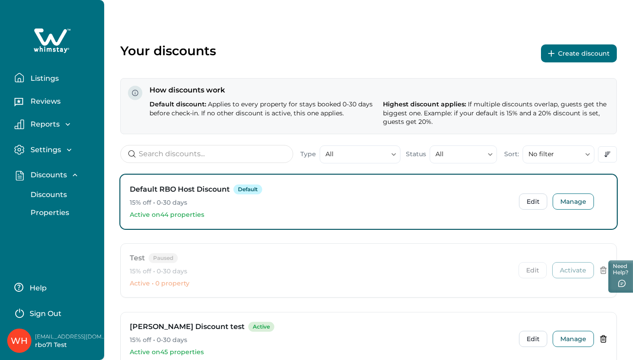 The image size is (633, 360). Describe the element at coordinates (56, 103) in the screenshot. I see `button: Reviews` at that location.